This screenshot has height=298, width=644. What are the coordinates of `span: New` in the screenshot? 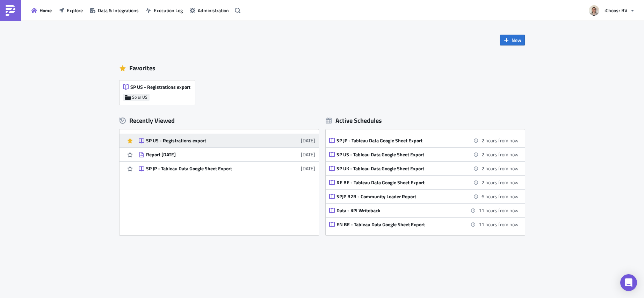 It's located at (516, 40).